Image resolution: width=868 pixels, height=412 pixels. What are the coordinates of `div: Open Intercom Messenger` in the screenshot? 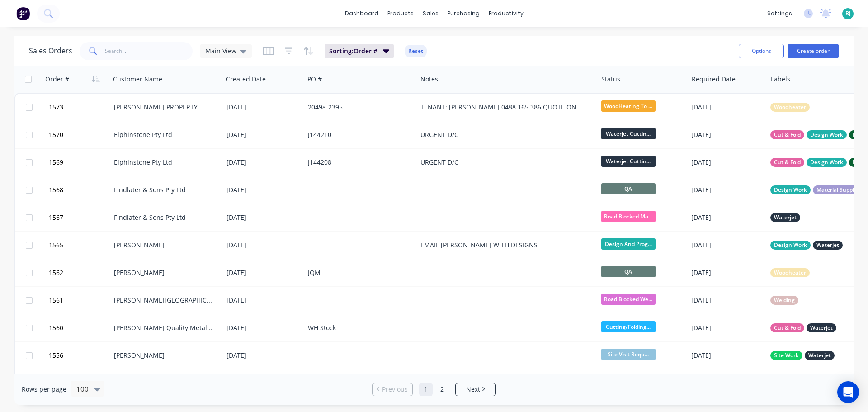 It's located at (848, 392).